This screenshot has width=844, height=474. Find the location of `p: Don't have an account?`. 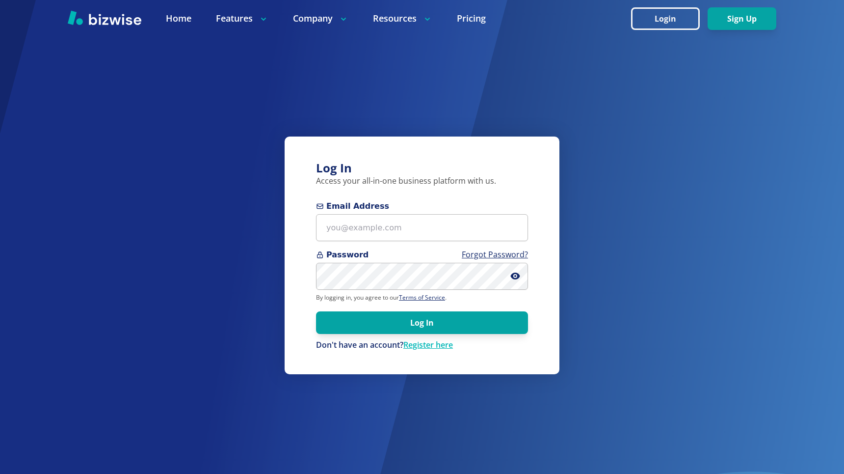

p: Don't have an account? is located at coordinates (422, 345).